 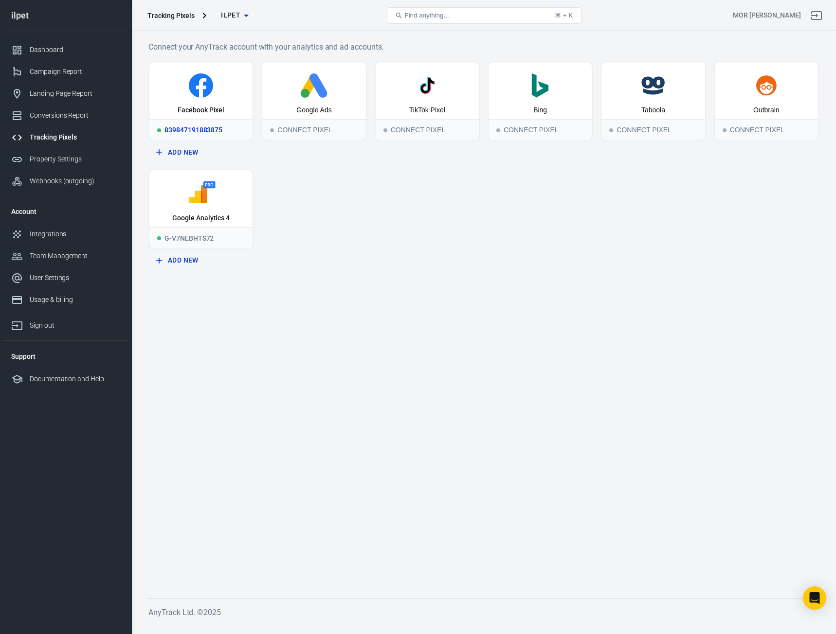 I want to click on div: Open Intercom Messenger, so click(x=814, y=598).